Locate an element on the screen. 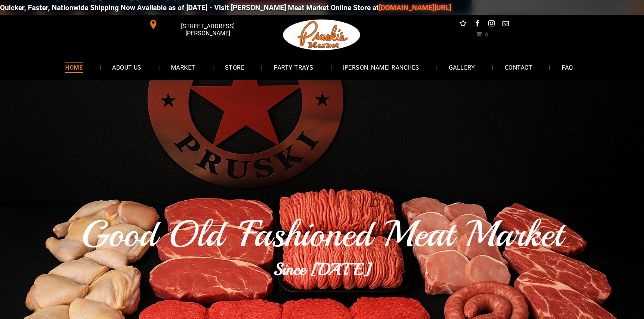 The image size is (644, 319). a: GALLERY is located at coordinates (462, 67).